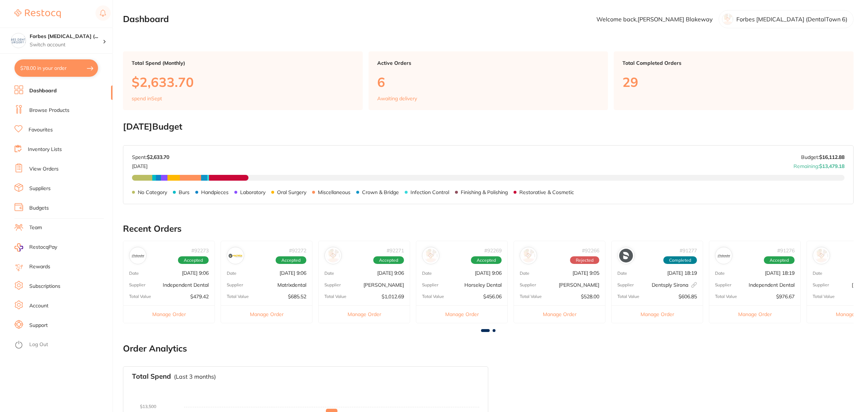  I want to click on a: Rewards, so click(40, 266).